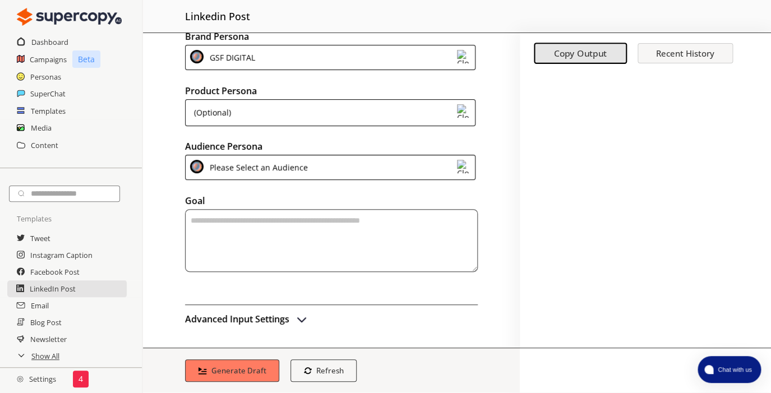 The width and height of the screenshot is (771, 393). Describe the element at coordinates (237, 319) in the screenshot. I see `h2: Advanced Input Settings` at that location.